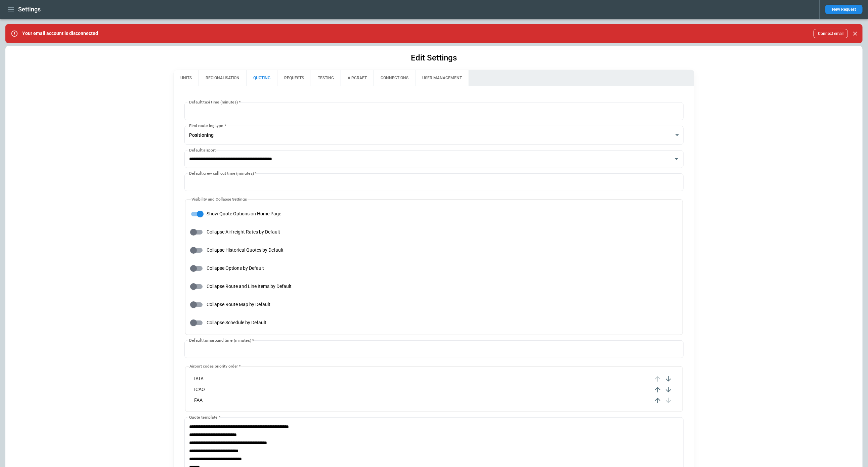  I want to click on label: First route leg type, so click(208, 125).